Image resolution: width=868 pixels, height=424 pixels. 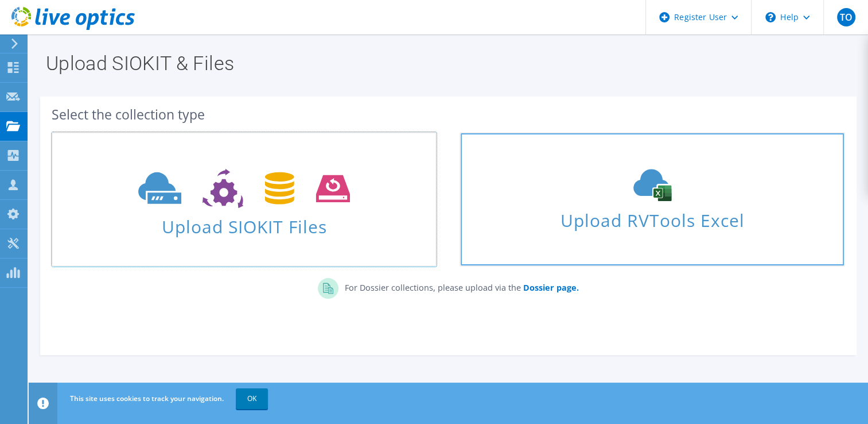 I want to click on p: For Dossier collections, please upload via the, so click(x=458, y=286).